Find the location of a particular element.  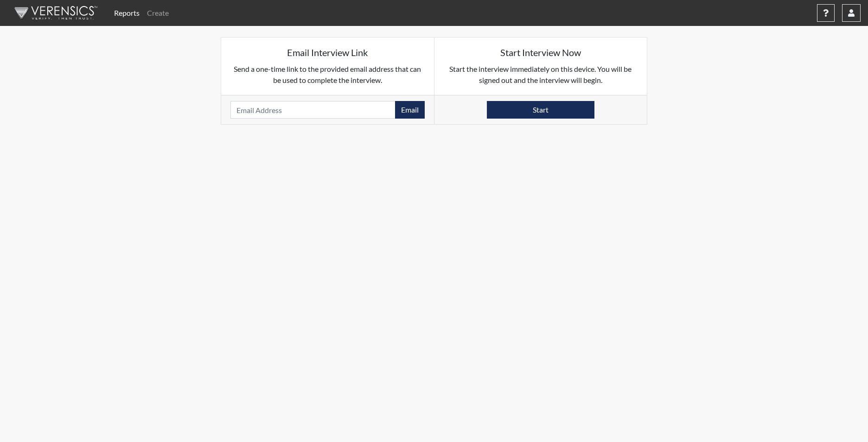

h5: Email Interview Link is located at coordinates (327, 53).